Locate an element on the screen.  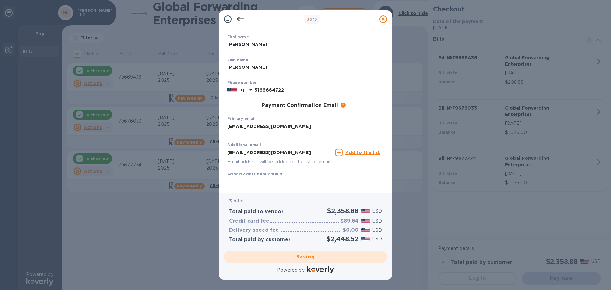
p: Powered by is located at coordinates (291, 270).